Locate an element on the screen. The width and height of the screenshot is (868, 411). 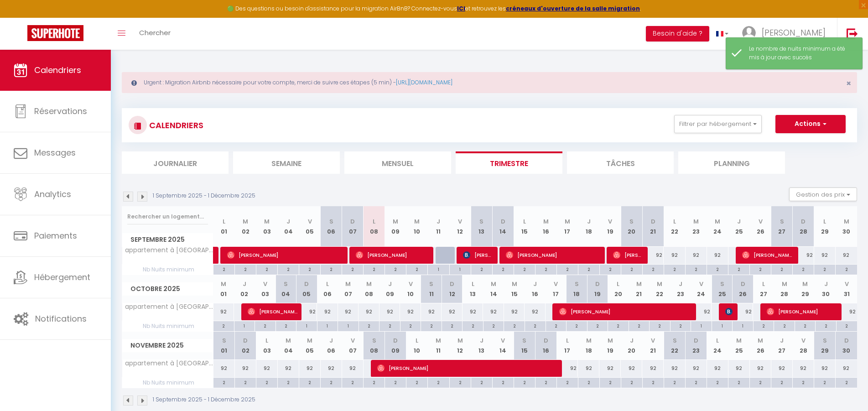
a: ICI is located at coordinates (461, 8).